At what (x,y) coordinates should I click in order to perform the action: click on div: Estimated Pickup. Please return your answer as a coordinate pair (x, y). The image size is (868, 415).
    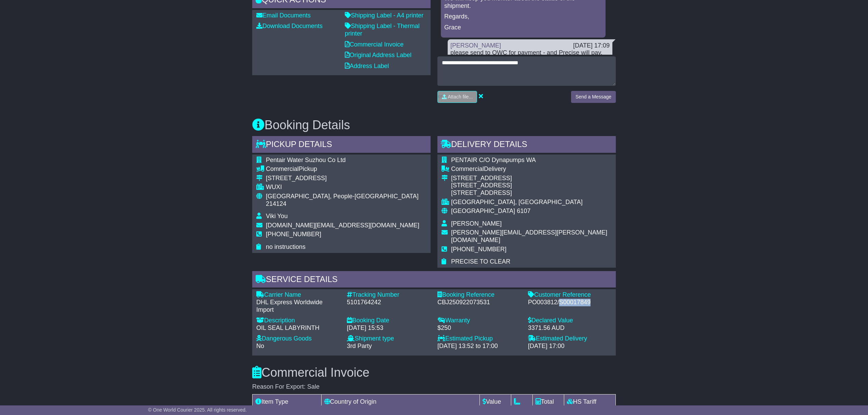
    Looking at the image, I should click on (479, 338).